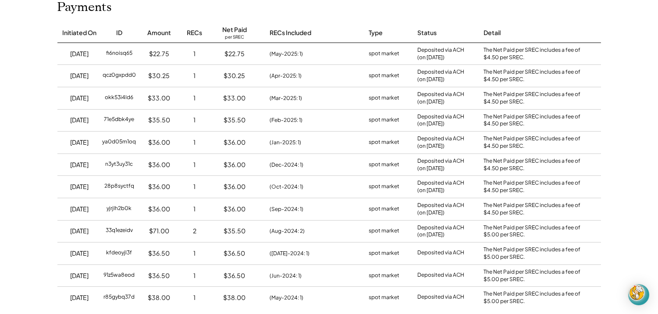 The image size is (658, 314). Describe the element at coordinates (119, 33) in the screenshot. I see `div: ID` at that location.